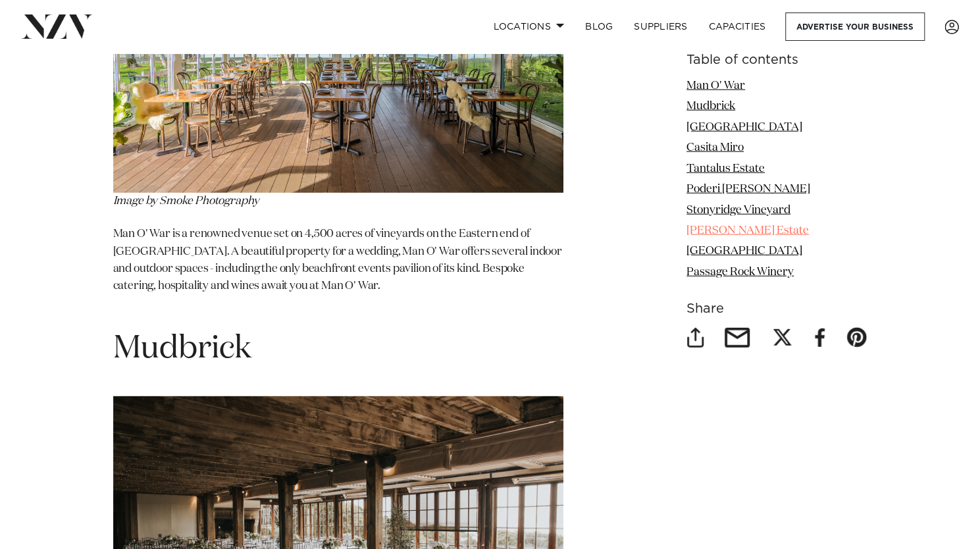 The height and width of the screenshot is (549, 980). What do you see at coordinates (740, 272) in the screenshot?
I see `a: Passage Rock Winery` at bounding box center [740, 272].